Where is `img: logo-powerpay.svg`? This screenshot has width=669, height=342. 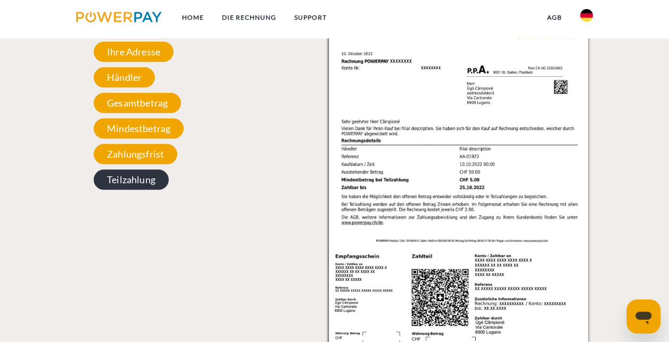
img: logo-powerpay.svg is located at coordinates (119, 17).